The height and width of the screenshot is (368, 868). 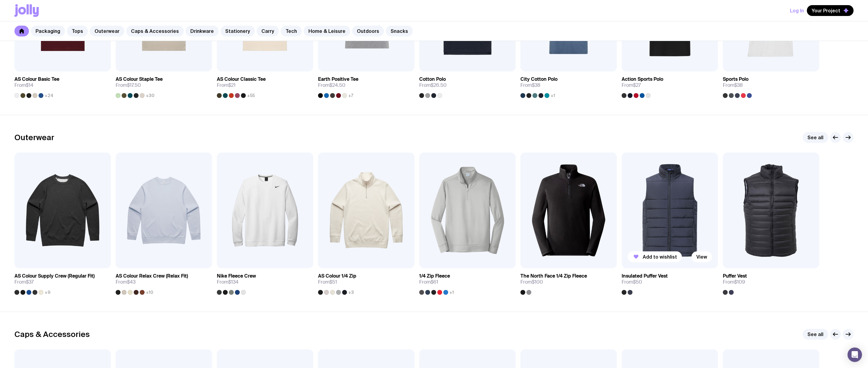 What do you see at coordinates (554, 276) in the screenshot?
I see `h3: The North Face 1/4 Zip Fleece` at bounding box center [554, 276].